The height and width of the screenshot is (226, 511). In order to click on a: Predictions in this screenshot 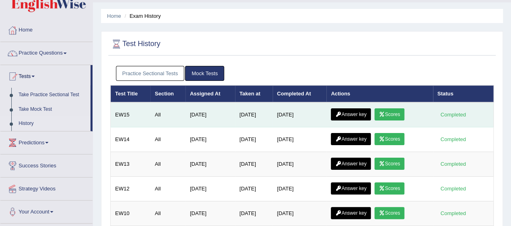, I will do `click(46, 142)`.